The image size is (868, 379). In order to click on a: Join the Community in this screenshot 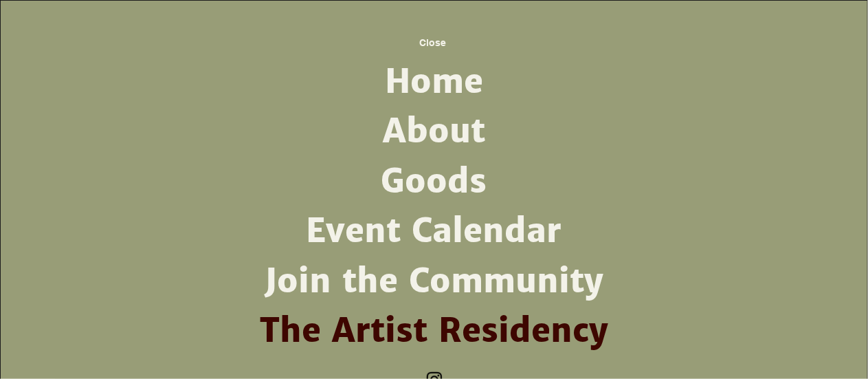, I will do `click(434, 281)`.